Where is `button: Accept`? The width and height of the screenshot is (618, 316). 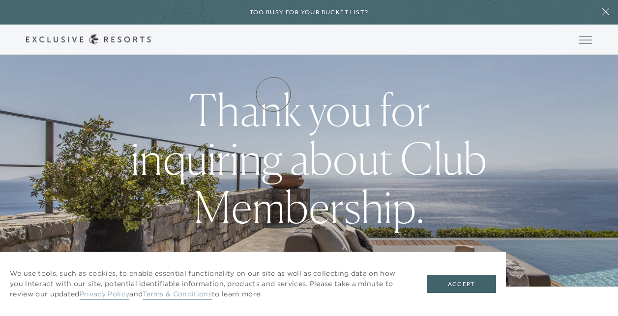 button: Accept is located at coordinates (461, 284).